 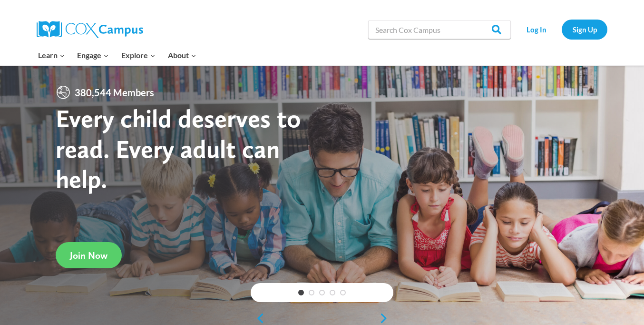 I want to click on strong: Every child deserves to read. Every adult can help., so click(x=178, y=148).